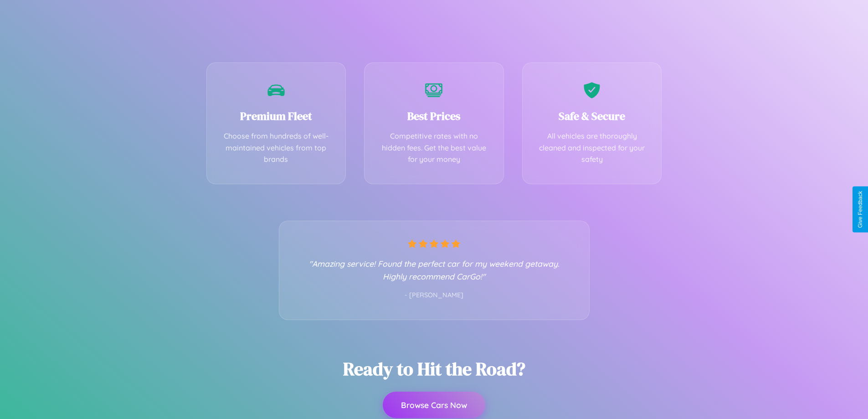  What do you see at coordinates (276, 148) in the screenshot?
I see `p: Choose from hundreds of well-maintained vehicles from top brands` at bounding box center [276, 148].